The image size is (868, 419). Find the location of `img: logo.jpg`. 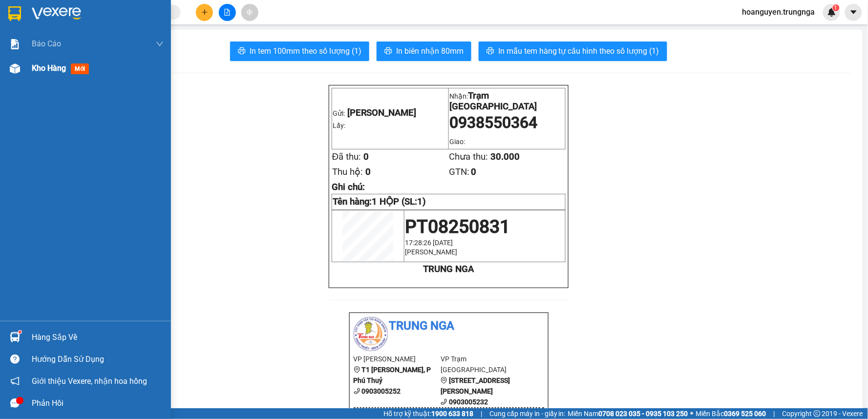

img: logo.jpg is located at coordinates (371, 334).